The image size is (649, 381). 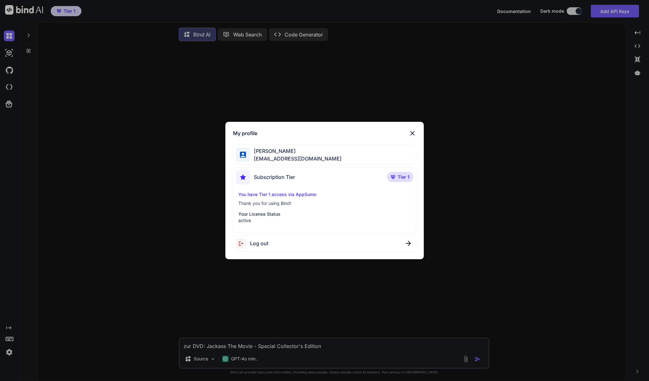 What do you see at coordinates (324, 220) in the screenshot?
I see `p: active` at bounding box center [324, 220].